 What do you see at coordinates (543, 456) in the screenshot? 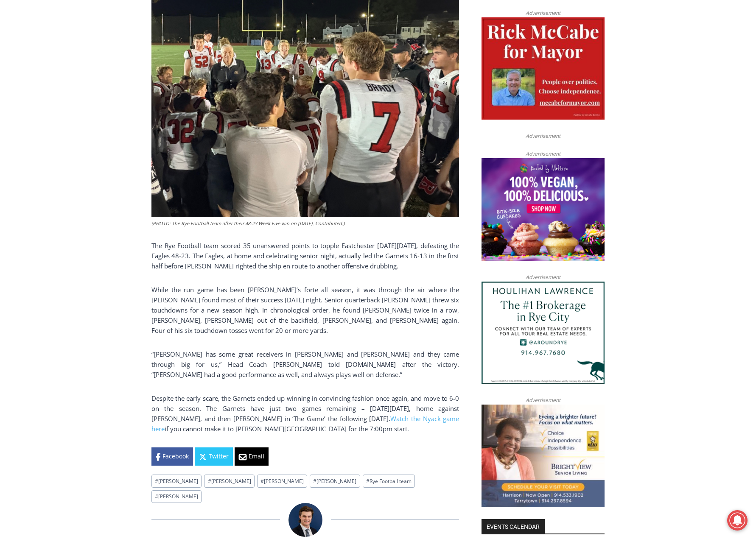
I see `img: Brightview Senior Living` at bounding box center [543, 456].